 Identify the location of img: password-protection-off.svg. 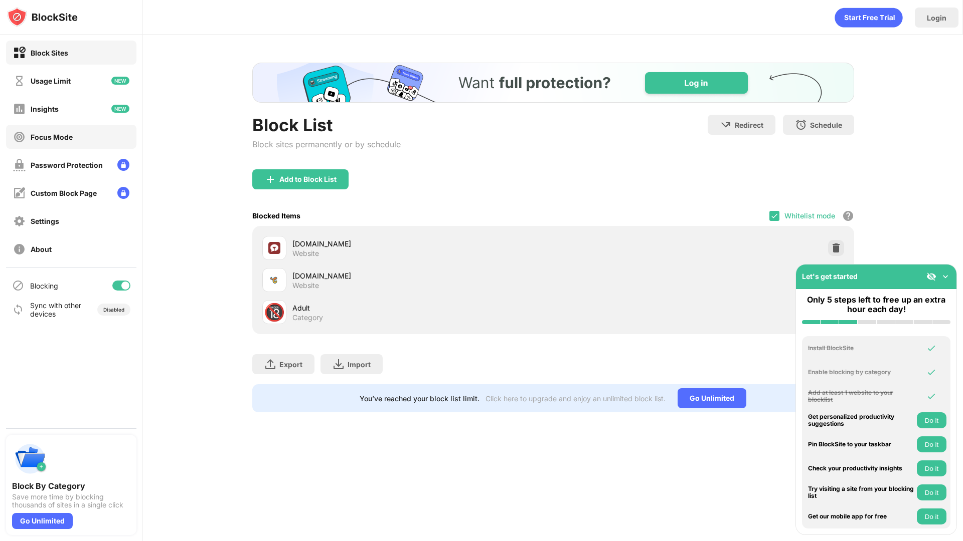
(19, 165).